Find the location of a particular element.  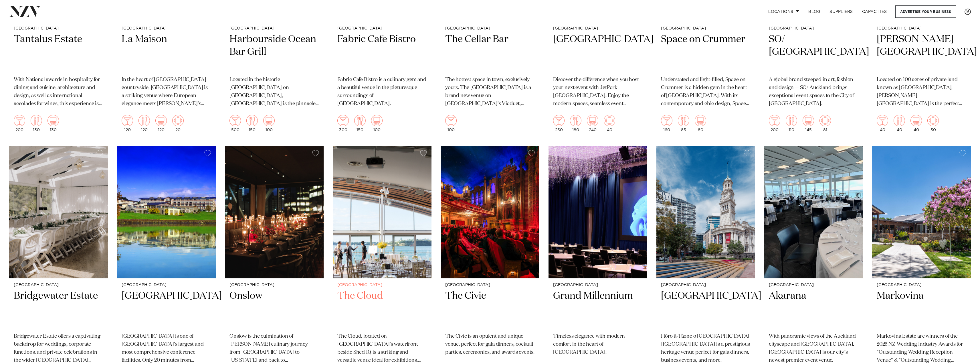

p: The Civic is an opulent and unique venue, perfect for gala dinners, cocktail parties, ceremonies,... is located at coordinates (490, 345).